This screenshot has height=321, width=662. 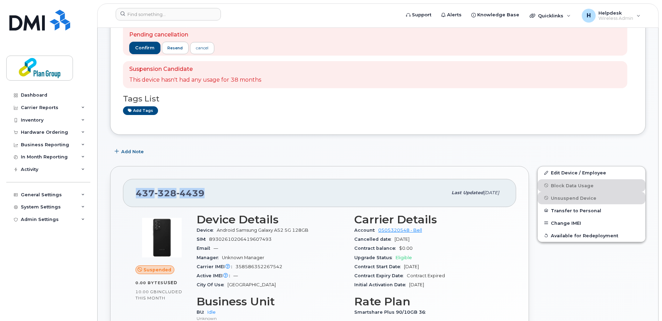 What do you see at coordinates (202, 48) in the screenshot?
I see `a: cancel` at bounding box center [202, 48].